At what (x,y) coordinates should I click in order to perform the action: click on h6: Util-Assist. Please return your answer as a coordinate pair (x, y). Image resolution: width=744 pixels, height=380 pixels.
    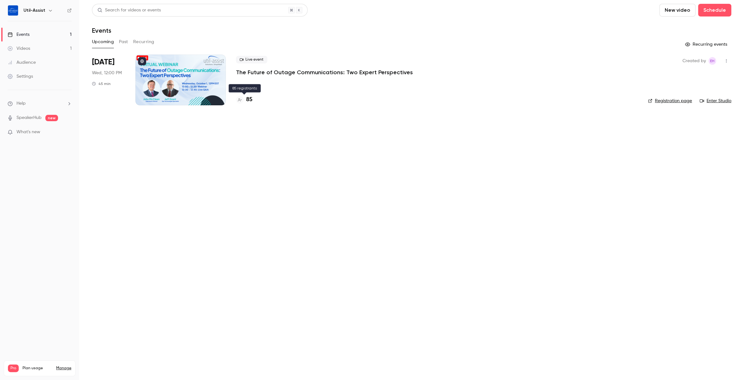
    Looking at the image, I should click on (34, 10).